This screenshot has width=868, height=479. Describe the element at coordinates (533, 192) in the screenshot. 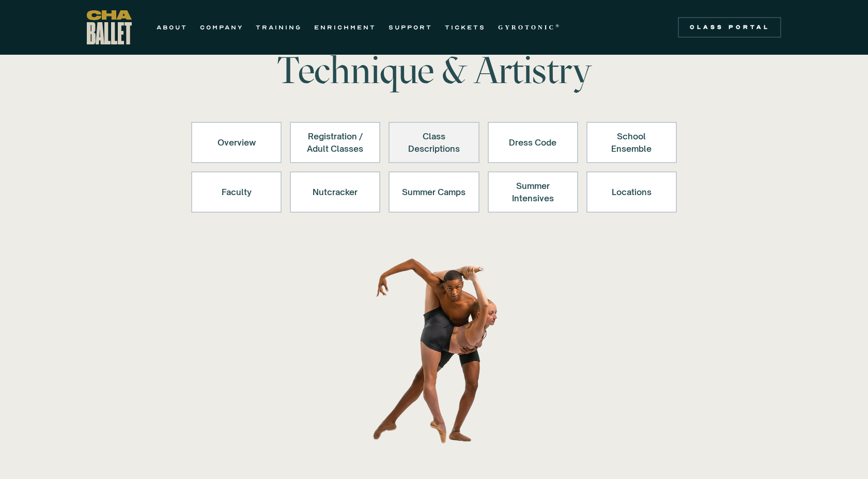

I see `div: Summer Intensives` at that location.